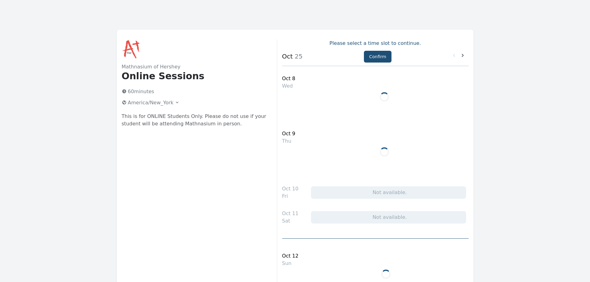 The height and width of the screenshot is (282, 590). I want to click on h1: Online Sessions, so click(194, 76).